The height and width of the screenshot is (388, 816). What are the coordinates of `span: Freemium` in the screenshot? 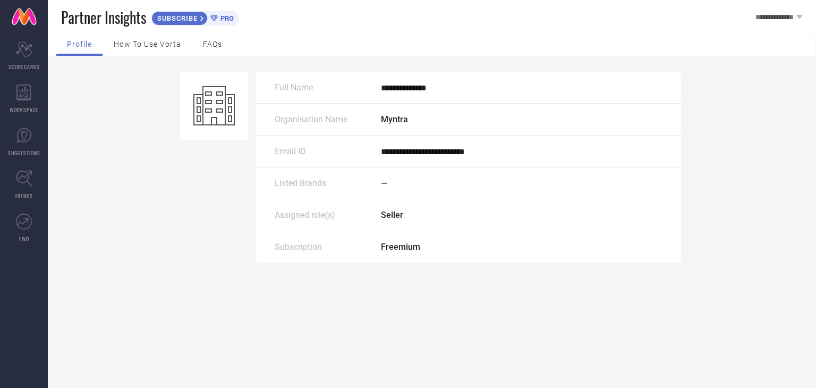 It's located at (401, 247).